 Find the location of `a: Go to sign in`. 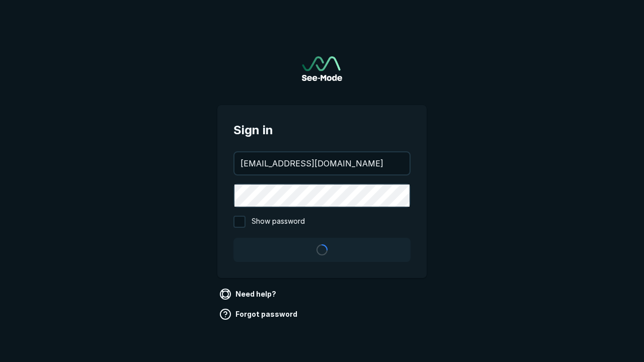

a: Go to sign in is located at coordinates (322, 69).